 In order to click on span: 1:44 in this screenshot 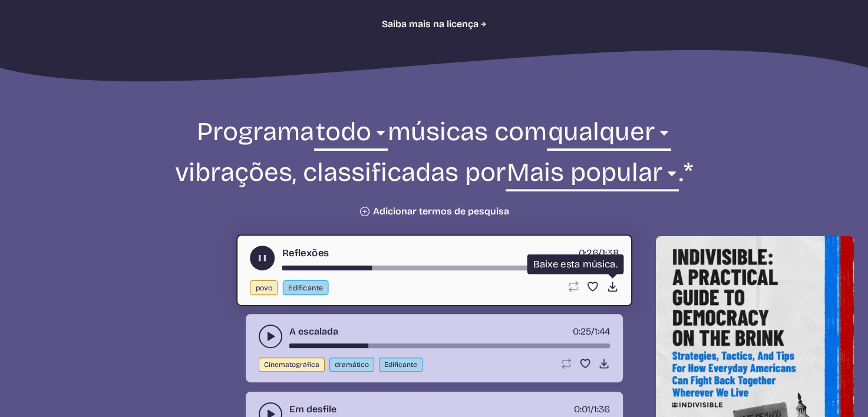, I will do `click(602, 331)`.